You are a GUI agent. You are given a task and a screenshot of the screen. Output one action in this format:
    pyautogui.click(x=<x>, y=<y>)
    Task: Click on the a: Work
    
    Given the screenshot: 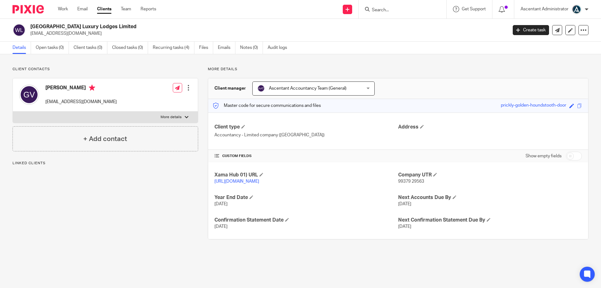 What is the action you would take?
    pyautogui.click(x=63, y=9)
    